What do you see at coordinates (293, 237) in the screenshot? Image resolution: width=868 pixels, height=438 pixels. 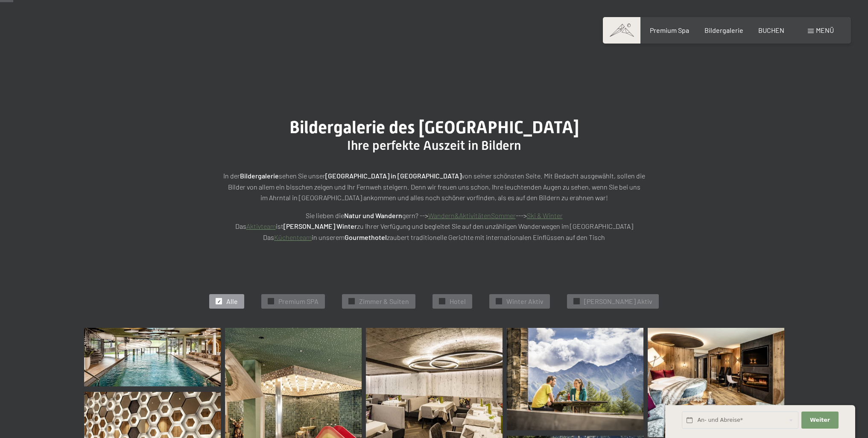 I see `a: Küchenteam` at bounding box center [293, 237].